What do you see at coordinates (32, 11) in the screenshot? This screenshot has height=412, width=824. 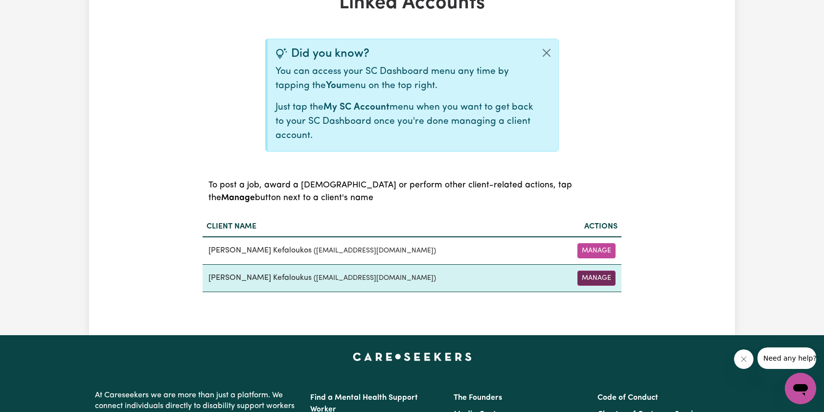 I see `span: Need any help?` at bounding box center [32, 11].